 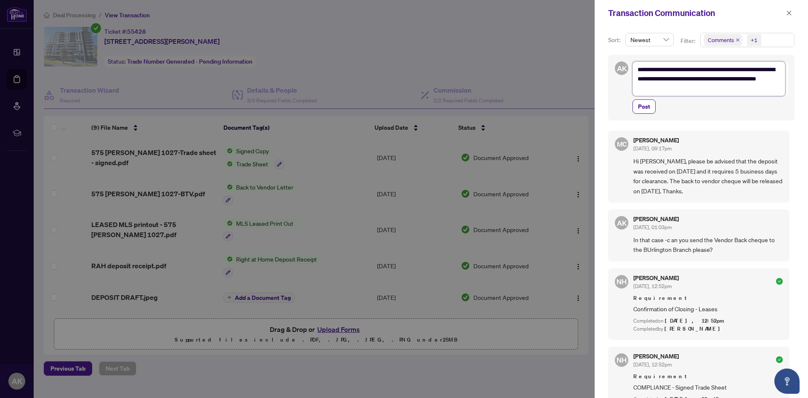 I want to click on div: +1, so click(x=754, y=40).